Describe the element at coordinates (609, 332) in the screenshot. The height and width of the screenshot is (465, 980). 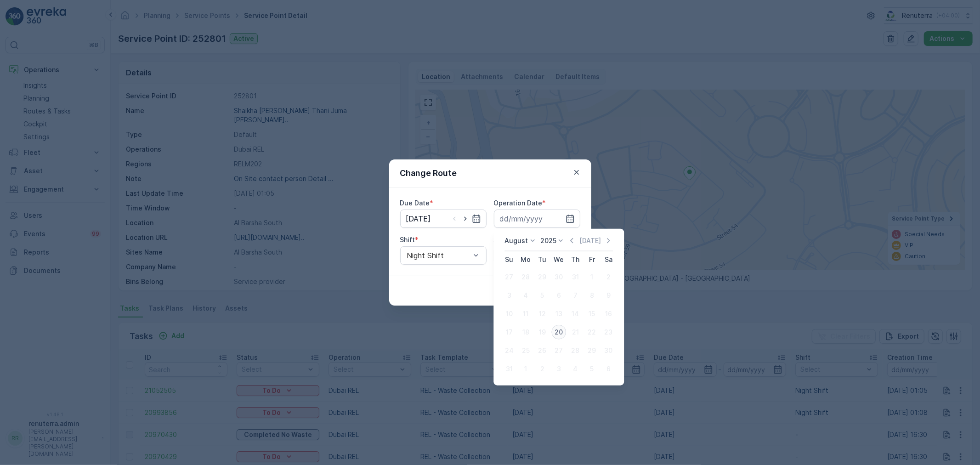
I see `div: 23` at that location.